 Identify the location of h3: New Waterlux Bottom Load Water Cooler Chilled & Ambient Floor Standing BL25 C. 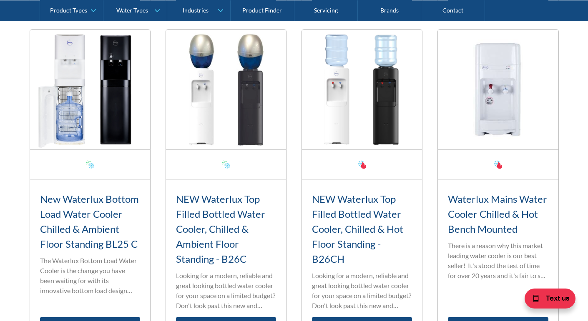
(90, 222).